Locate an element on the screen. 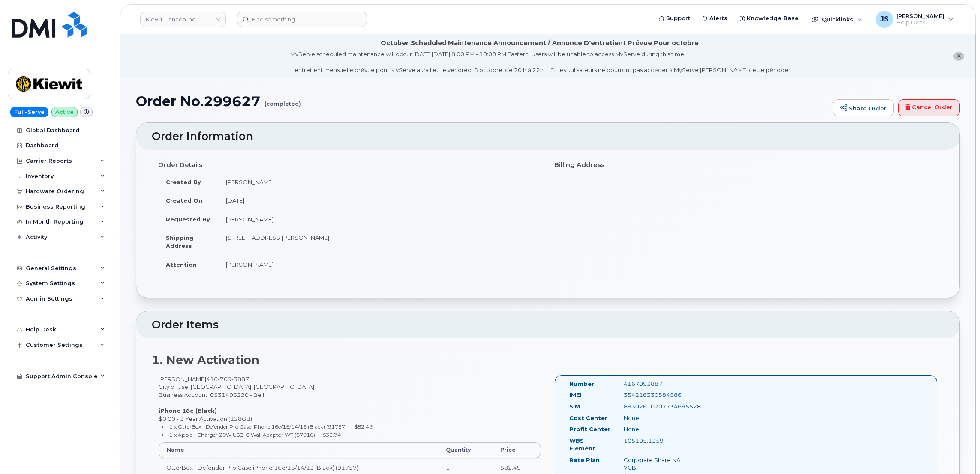  div: 354216330584586 is located at coordinates (655, 395).